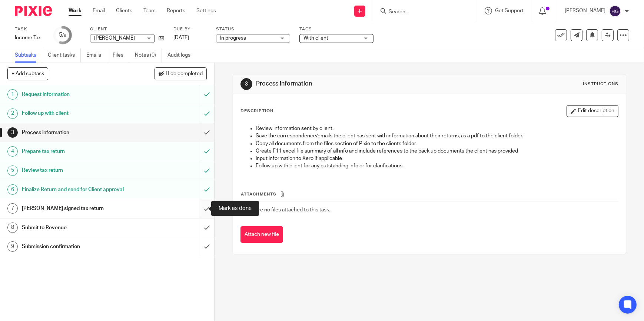 Image resolution: width=644 pixels, height=321 pixels. I want to click on h1: Submission confirmation, so click(79, 247).